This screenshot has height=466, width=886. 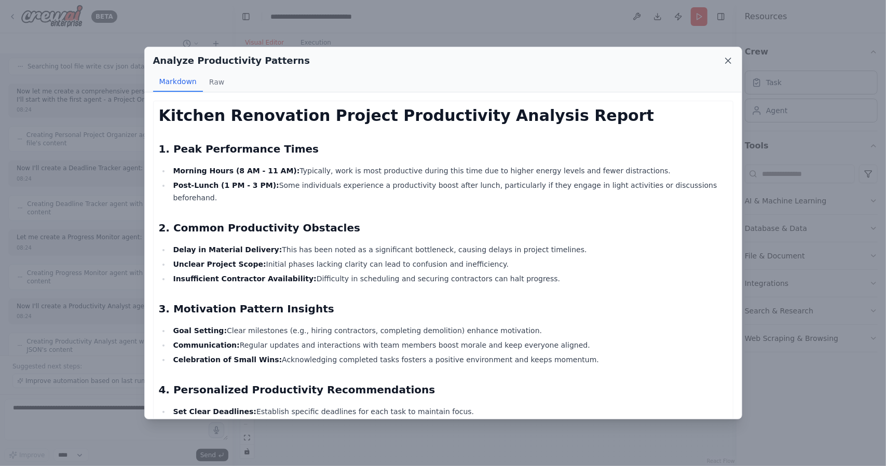 What do you see at coordinates (449, 264) in the screenshot?
I see `li: Initial phases lacking clarity can lead to confusion and inefficiency.` at bounding box center [449, 264].